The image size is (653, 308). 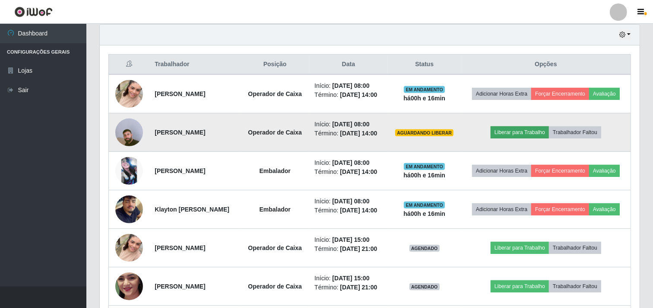 What do you see at coordinates (195, 64) in the screenshot?
I see `th: Trabalhador` at bounding box center [195, 64].